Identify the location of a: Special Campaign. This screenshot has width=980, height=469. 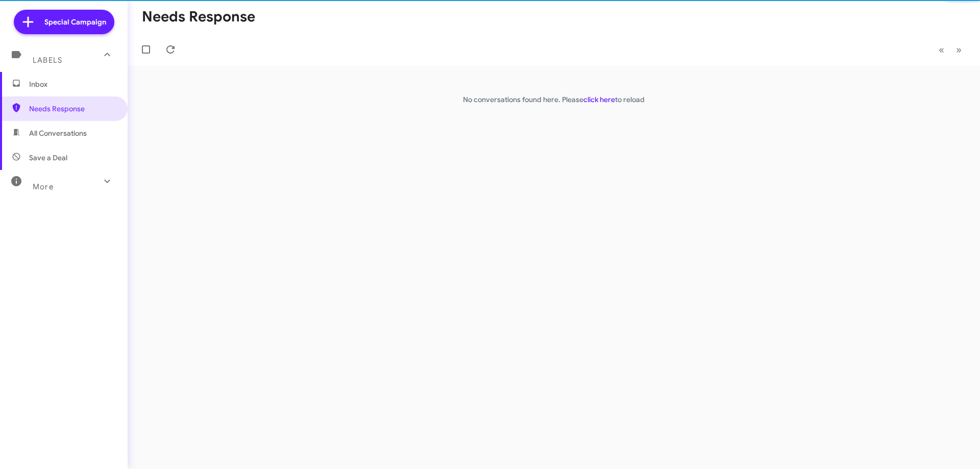
(63, 22).